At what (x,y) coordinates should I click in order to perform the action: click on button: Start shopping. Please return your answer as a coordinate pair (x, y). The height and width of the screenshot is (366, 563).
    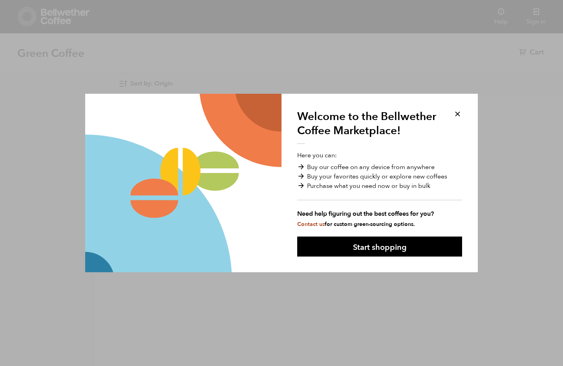
    Looking at the image, I should click on (380, 247).